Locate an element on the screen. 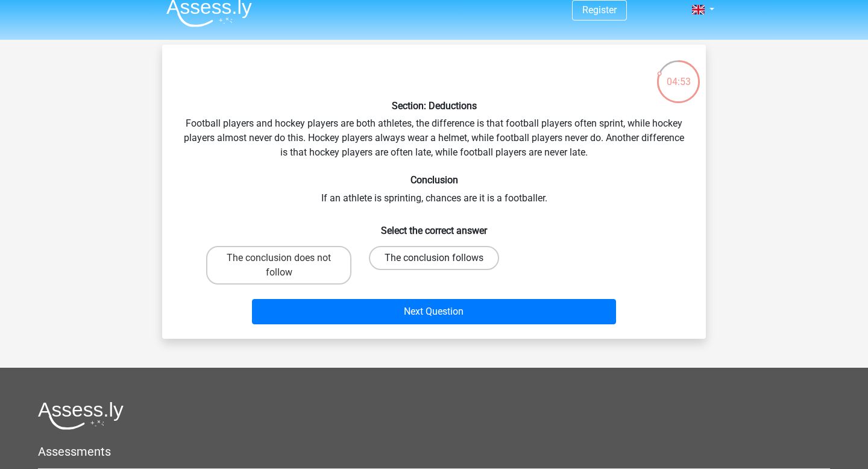  img: Assessly logo is located at coordinates (81, 415).